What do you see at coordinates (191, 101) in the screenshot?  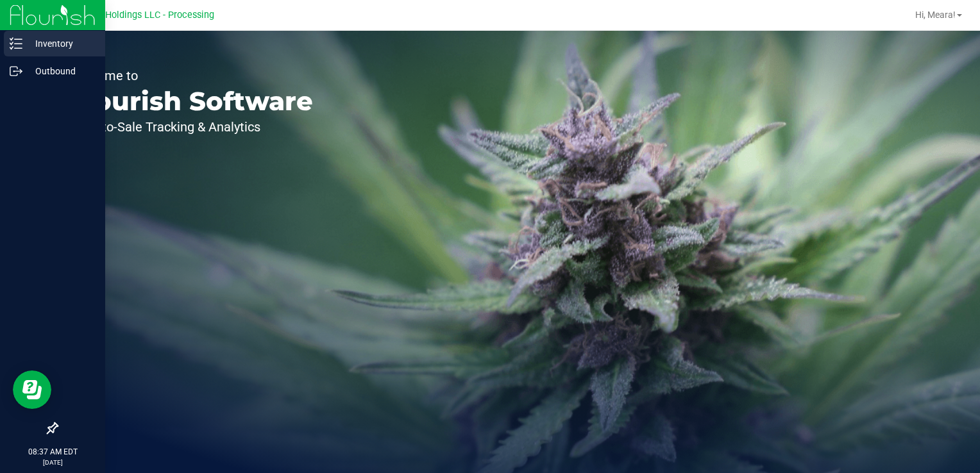 I see `p: Flourish Software` at bounding box center [191, 101].